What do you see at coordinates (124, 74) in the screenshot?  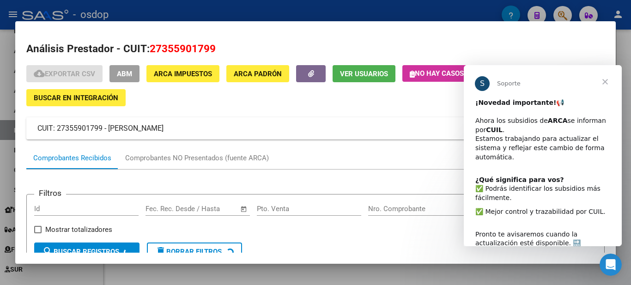 I see `span: ABM` at bounding box center [124, 74].